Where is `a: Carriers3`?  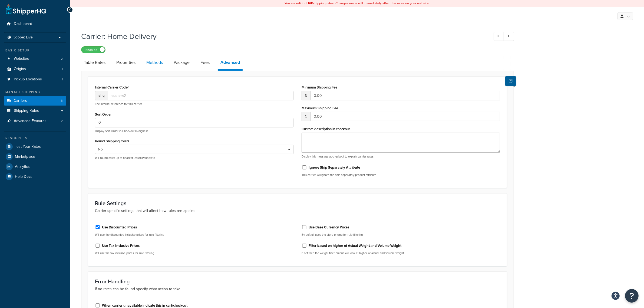 a: Carriers3 is located at coordinates (35, 101).